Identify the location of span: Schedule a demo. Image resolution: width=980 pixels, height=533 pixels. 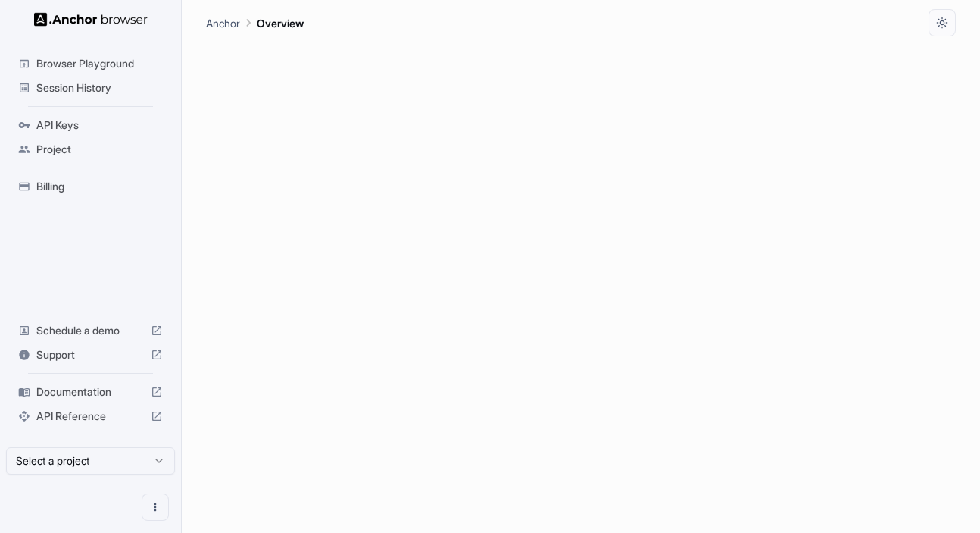
(90, 331).